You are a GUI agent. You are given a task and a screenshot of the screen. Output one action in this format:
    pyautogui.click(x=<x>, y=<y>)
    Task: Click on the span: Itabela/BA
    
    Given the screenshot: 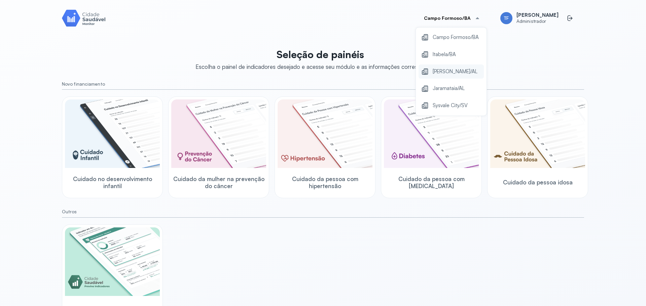 What is the action you would take?
    pyautogui.click(x=444, y=54)
    